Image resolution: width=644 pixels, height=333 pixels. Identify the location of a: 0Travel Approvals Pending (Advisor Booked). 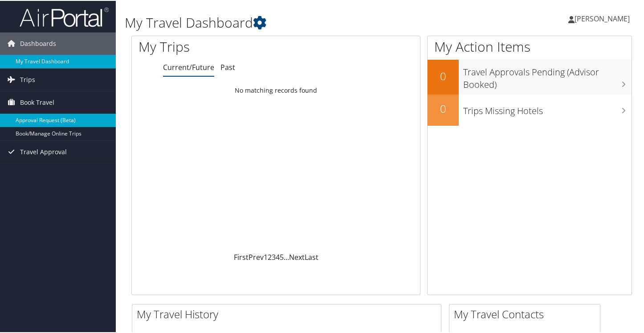
(530, 76).